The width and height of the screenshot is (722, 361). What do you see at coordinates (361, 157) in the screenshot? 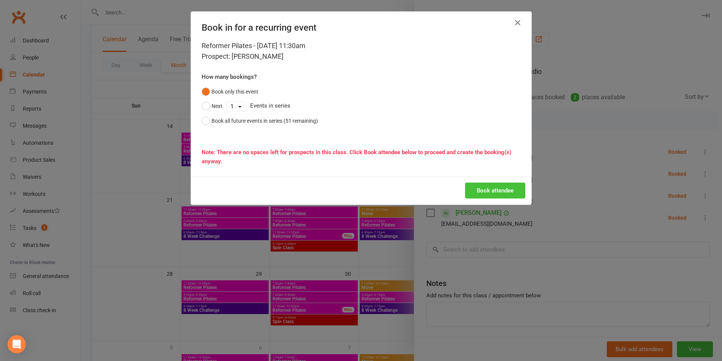
I see `div: Note: There are no spaces left for prospects in this class. Click Book attendee below to proceed ...` at bounding box center [361, 157].